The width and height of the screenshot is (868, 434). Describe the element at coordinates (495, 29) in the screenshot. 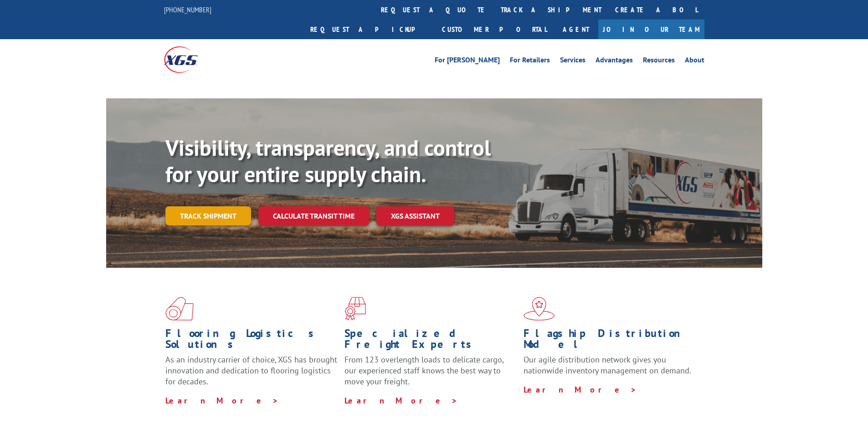

I see `a: Customer Portal` at that location.